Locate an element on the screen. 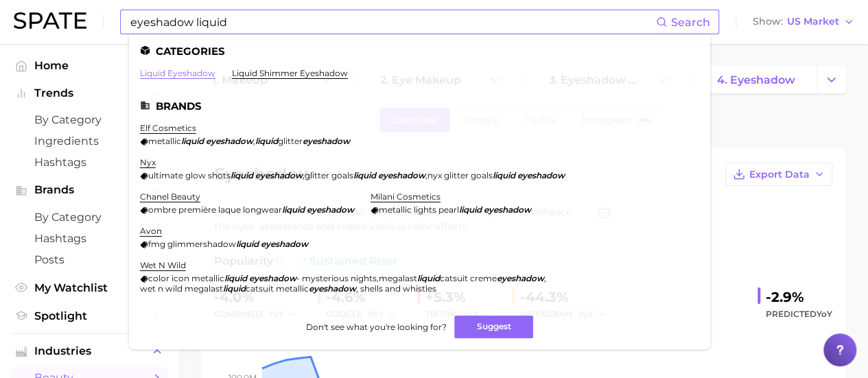 The height and width of the screenshot is (378, 868). span: nyx glitter goals is located at coordinates (460, 175).